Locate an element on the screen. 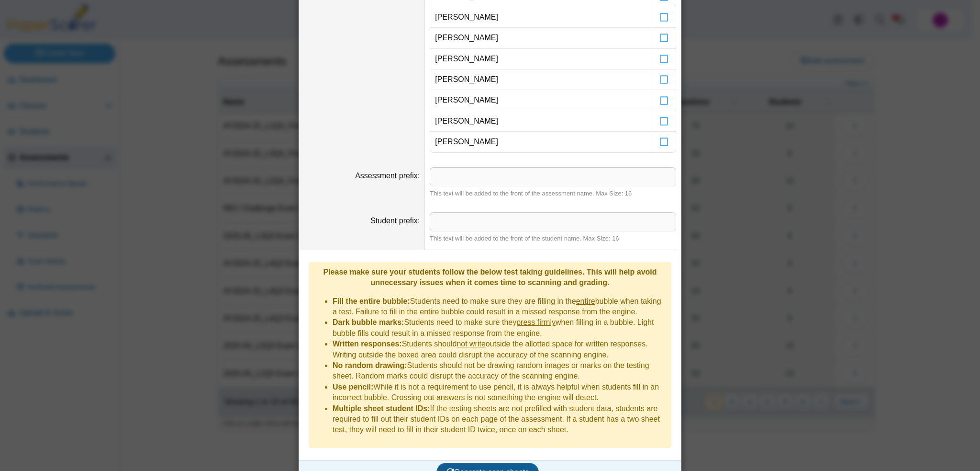 The image size is (980, 471). b: No random drawing: is located at coordinates (370, 365).